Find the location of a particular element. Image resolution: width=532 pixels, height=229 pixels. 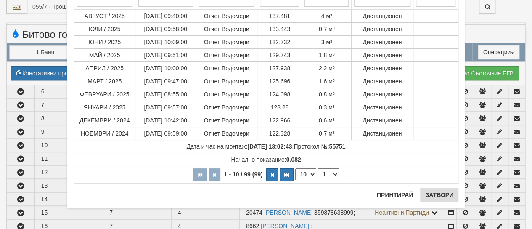

td: МАЙ / 2025 is located at coordinates (105, 55).